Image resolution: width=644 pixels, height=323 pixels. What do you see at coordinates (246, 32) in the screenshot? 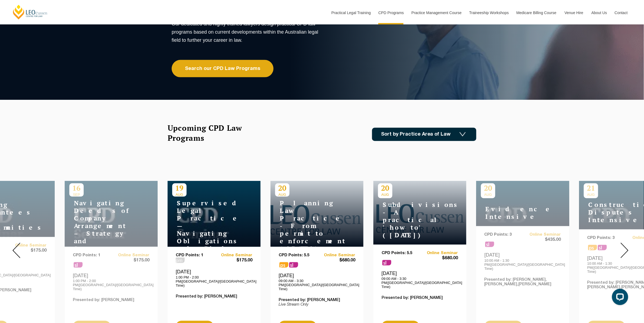
I see `p: Our dedicated and highly trained lawyers design practical CPD law programs based on current devel...` at bounding box center [246, 32].